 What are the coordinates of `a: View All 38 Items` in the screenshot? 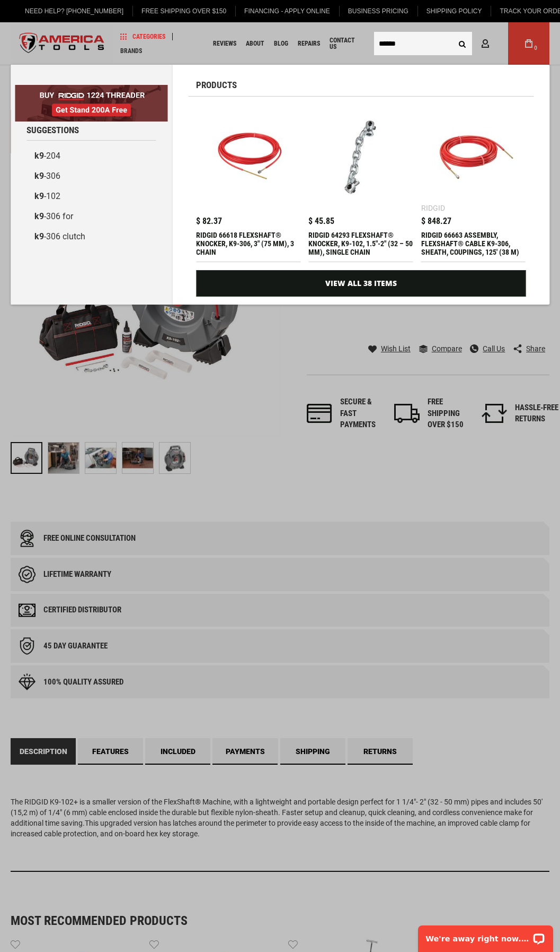 It's located at (361, 284).